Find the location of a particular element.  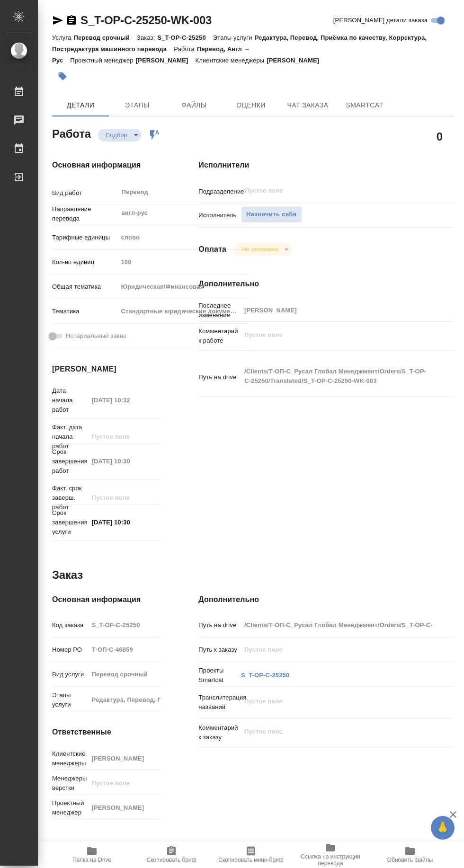

p: Вид работ is located at coordinates (85, 193).